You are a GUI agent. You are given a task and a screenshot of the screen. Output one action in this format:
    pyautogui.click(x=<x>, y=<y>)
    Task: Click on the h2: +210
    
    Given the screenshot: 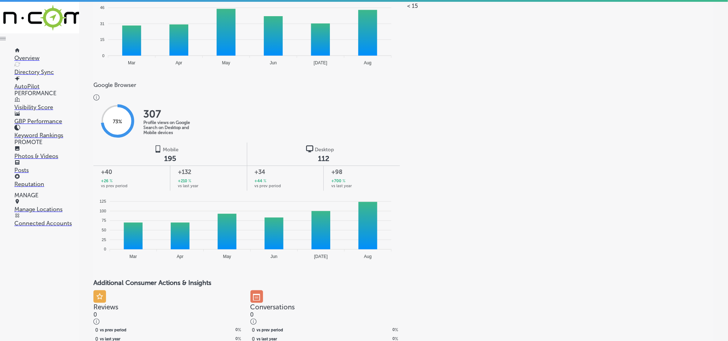 What is the action you would take?
    pyautogui.click(x=184, y=181)
    